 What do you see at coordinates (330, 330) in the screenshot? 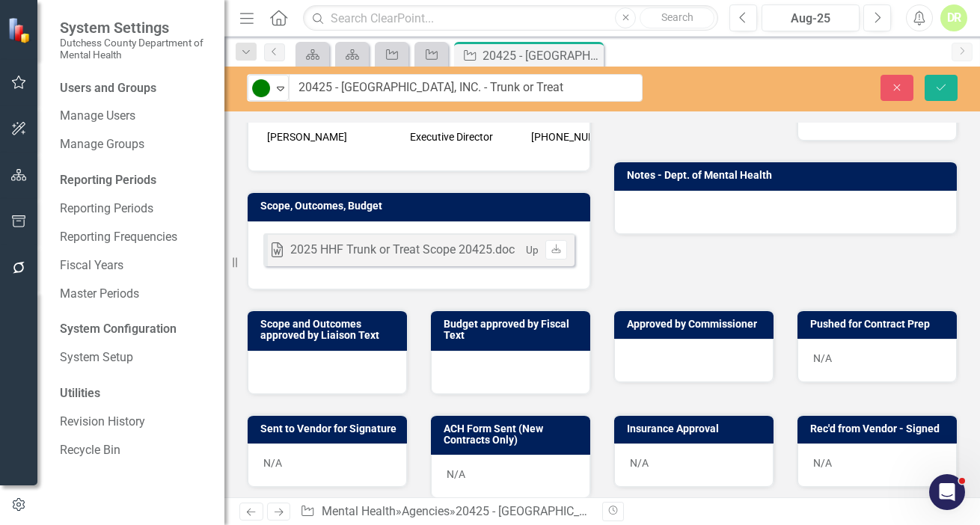
I see `h3: Scope and Outcomes approved by Liaison Text` at bounding box center [330, 330].